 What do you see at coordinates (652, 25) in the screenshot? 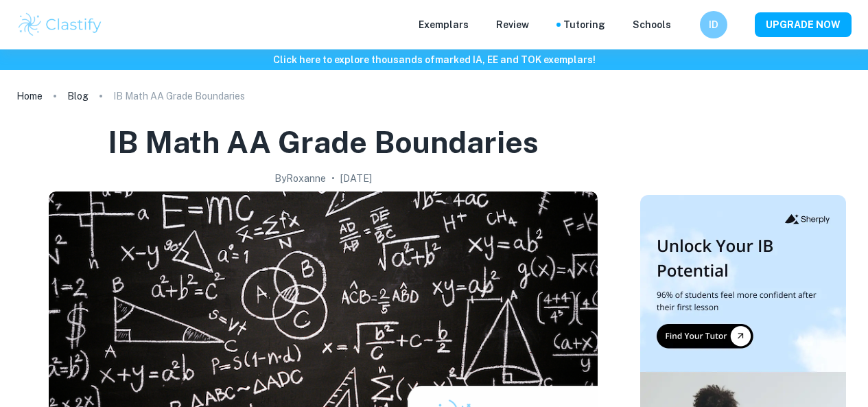
I see `div: Schools` at bounding box center [652, 25].